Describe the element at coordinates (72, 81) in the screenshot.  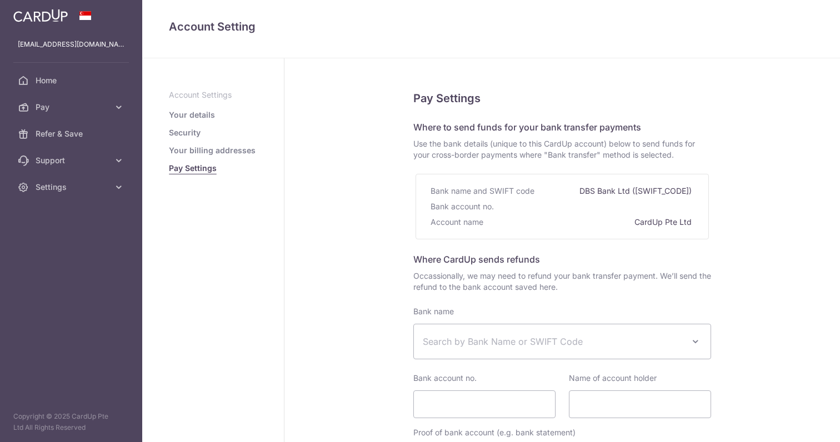
I see `span: Home` at that location.